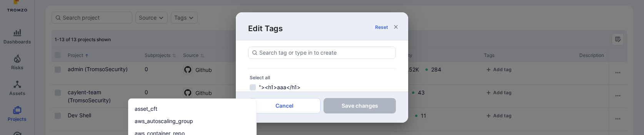  What do you see at coordinates (266, 27) in the screenshot?
I see `span: Edit Tags` at bounding box center [266, 27].